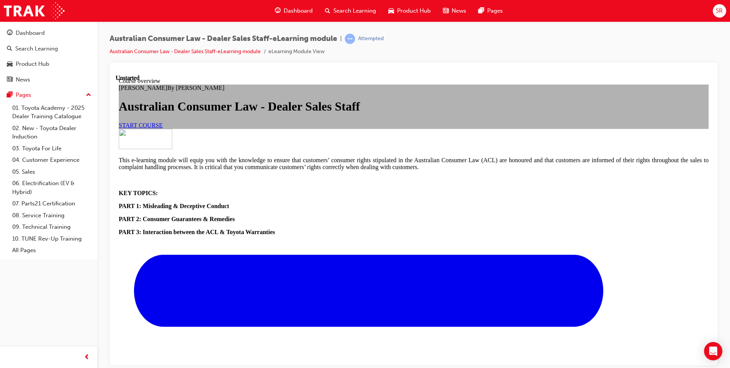  Describe the element at coordinates (24, 6) in the screenshot. I see `span: Course overview` at that location.